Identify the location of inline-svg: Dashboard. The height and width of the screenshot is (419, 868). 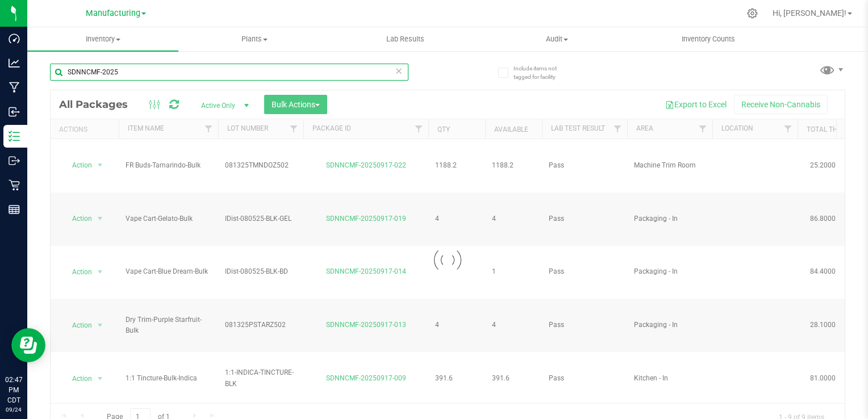
(14, 39).